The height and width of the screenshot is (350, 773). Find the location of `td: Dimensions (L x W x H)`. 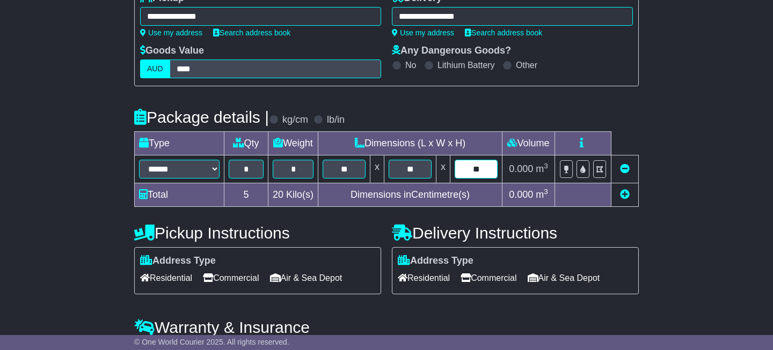

td: Dimensions (L x W x H) is located at coordinates (410, 144).